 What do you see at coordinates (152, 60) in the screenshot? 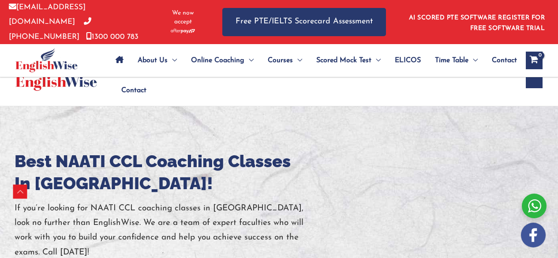
I see `span: About Us` at bounding box center [152, 60].